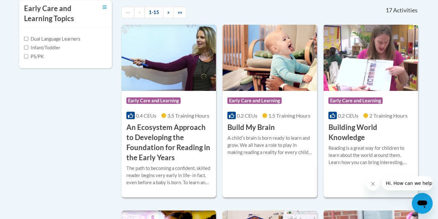 Image resolution: width=438 pixels, height=219 pixels. What do you see at coordinates (389, 115) in the screenshot?
I see `span: 2 Training Hours` at bounding box center [389, 115].